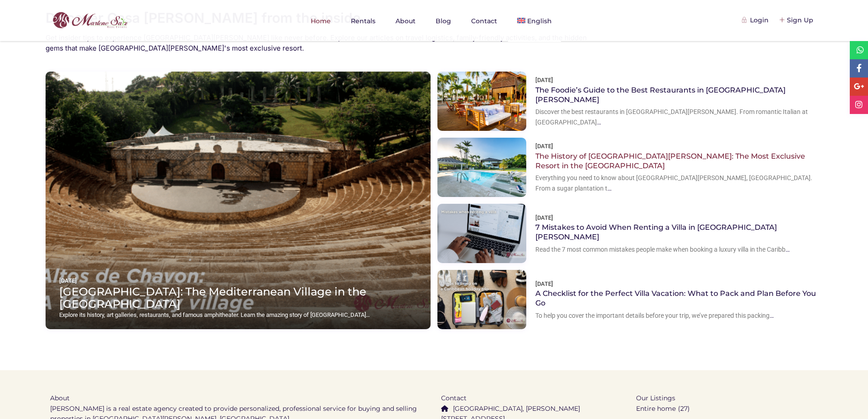 This screenshot has width=868, height=419. I want to click on img: logo, so click(84, 20).